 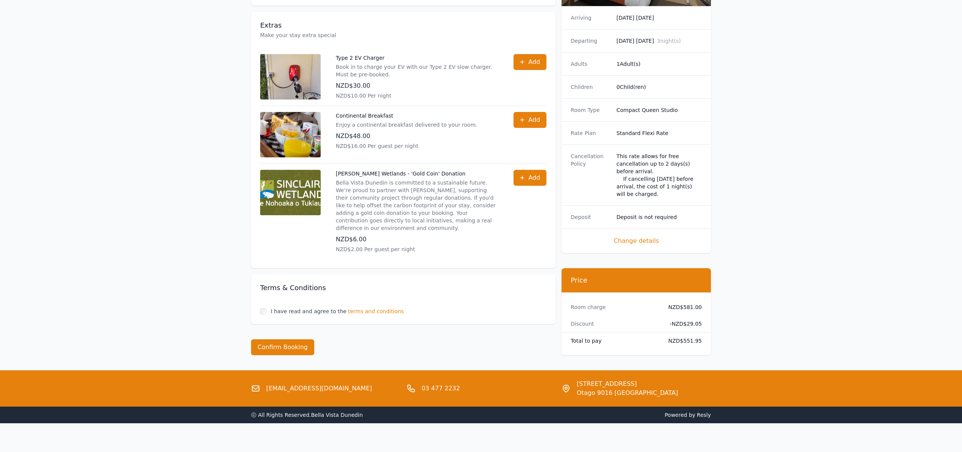 What do you see at coordinates (682, 341) in the screenshot?
I see `dd: NZD$551.95` at bounding box center [682, 341].